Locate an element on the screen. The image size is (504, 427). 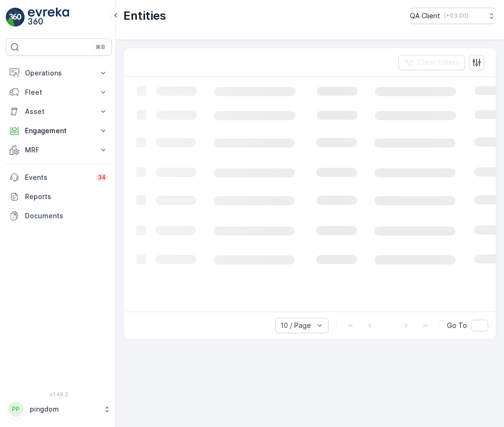
span: Go To is located at coordinates (458, 326).